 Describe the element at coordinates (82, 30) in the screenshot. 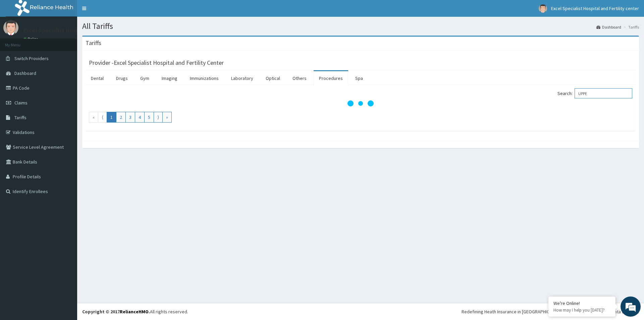

I see `p: Excel Specialist Hospital and Fertility center` at that location.